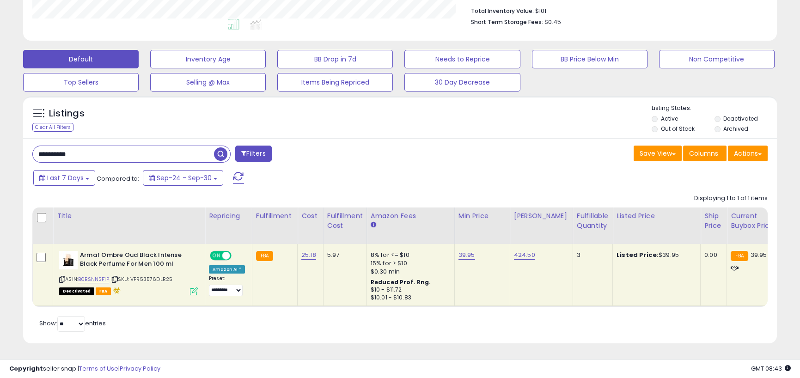 This screenshot has width=800, height=378. Describe the element at coordinates (238, 256) in the screenshot. I see `span: OFF` at that location.